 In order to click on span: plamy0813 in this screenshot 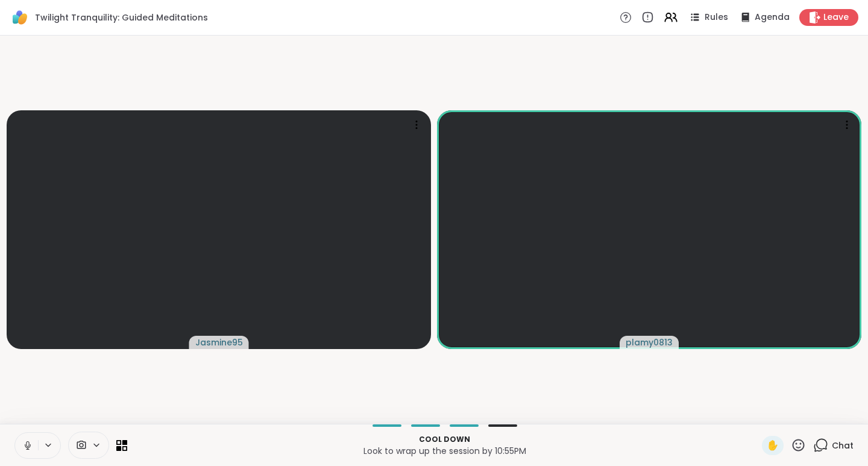, I will do `click(649, 343)`.